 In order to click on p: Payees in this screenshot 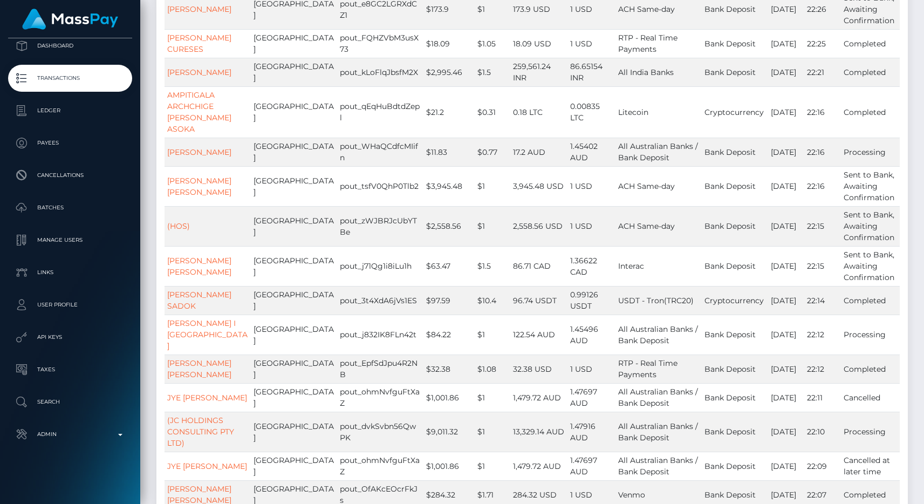, I will do `click(70, 143)`.